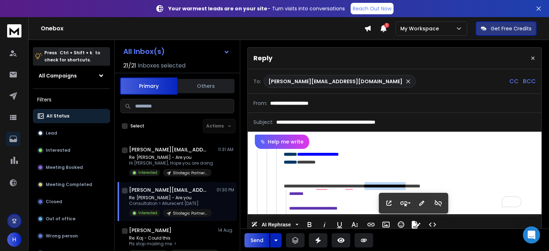 The image size is (549, 251). I want to click on p: My Workspace, so click(421, 29).